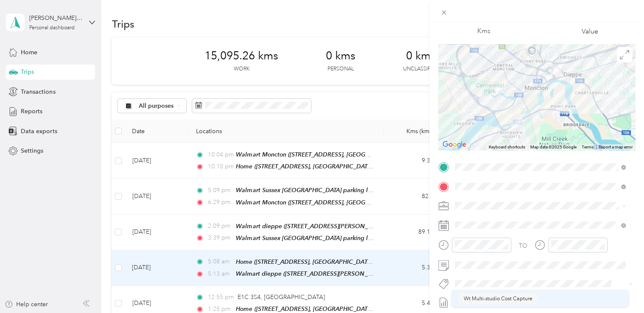 The width and height of the screenshot is (644, 313). Describe the element at coordinates (507, 147) in the screenshot. I see `button: Keyboard shortcuts` at that location.